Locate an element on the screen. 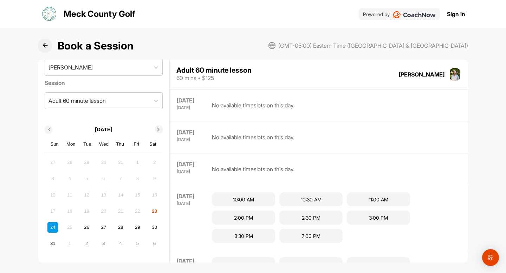  label: Session is located at coordinates (104, 83).